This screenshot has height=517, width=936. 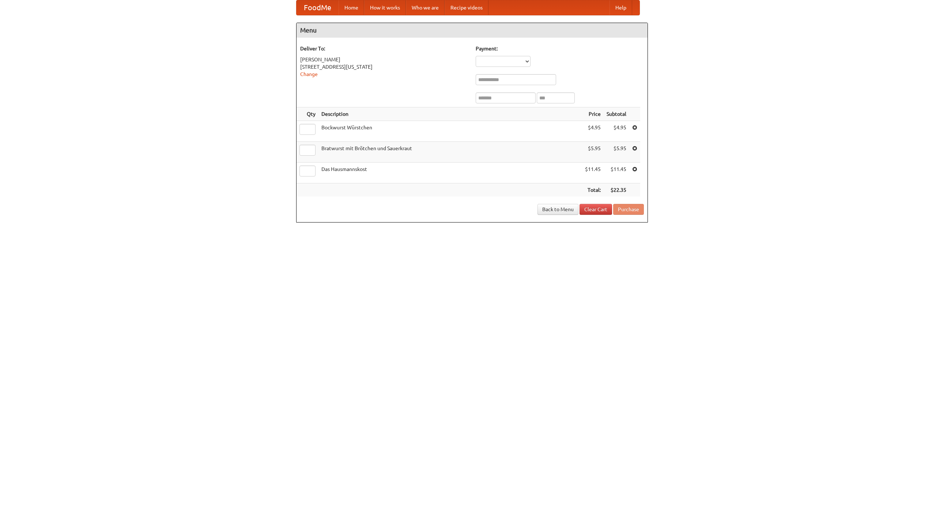 What do you see at coordinates (307, 114) in the screenshot?
I see `th: Qty` at bounding box center [307, 114].